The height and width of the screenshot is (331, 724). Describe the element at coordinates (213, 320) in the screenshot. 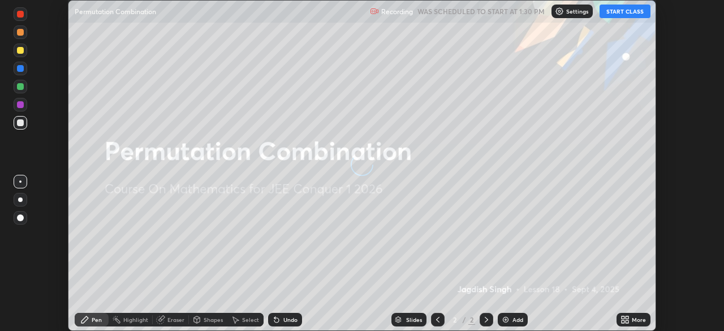

I see `div: Shapes` at that location.